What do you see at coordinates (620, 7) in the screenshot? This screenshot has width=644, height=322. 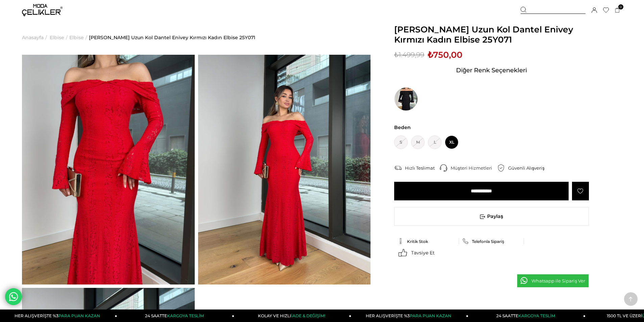 I see `span: 0` at bounding box center [620, 7].